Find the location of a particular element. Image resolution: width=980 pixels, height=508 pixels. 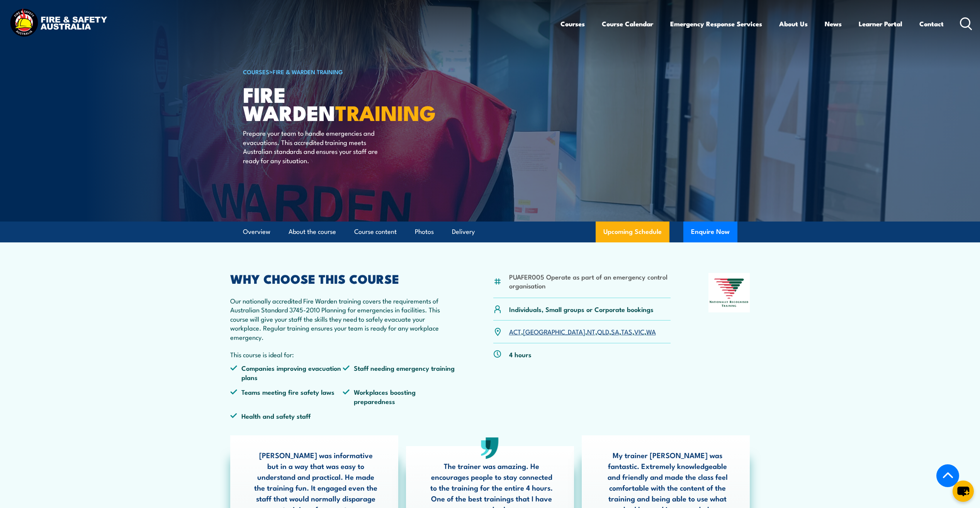

a: Delivery is located at coordinates (463, 232).